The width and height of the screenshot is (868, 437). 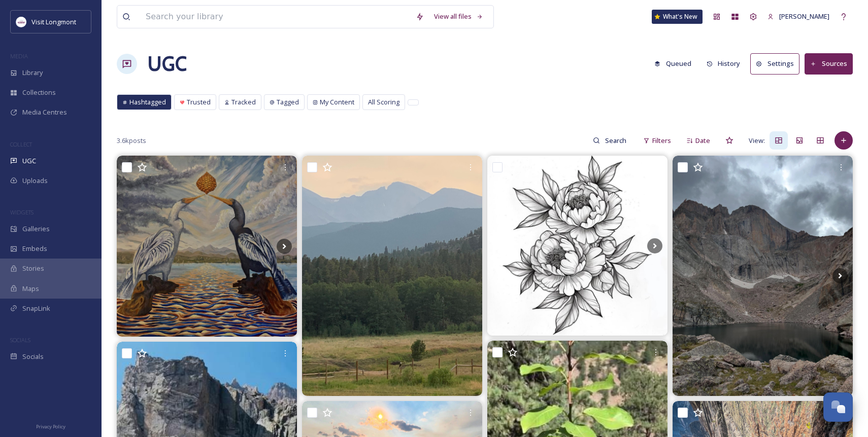 What do you see at coordinates (275, 17) in the screenshot?
I see `input: Search your library` at bounding box center [275, 17].